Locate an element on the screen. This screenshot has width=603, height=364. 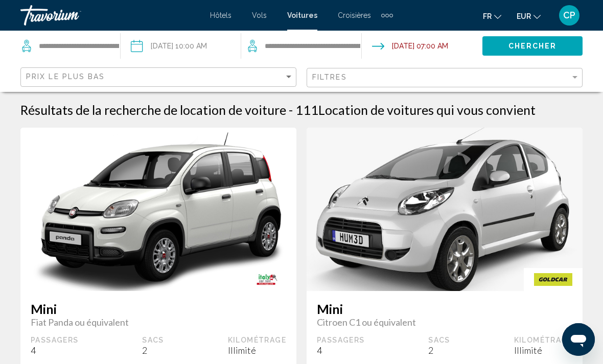
span: Filtres is located at coordinates (329, 77).